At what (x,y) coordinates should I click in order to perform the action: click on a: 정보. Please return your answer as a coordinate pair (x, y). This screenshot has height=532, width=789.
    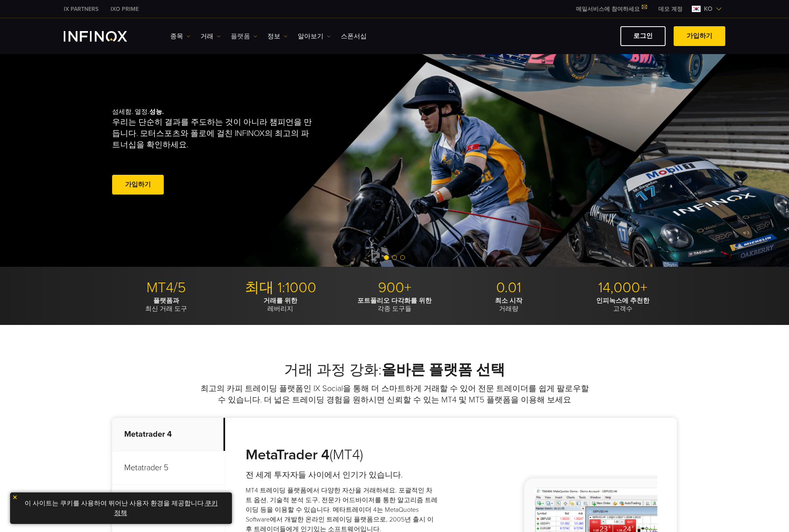
    Looking at the image, I should click on (278, 36).